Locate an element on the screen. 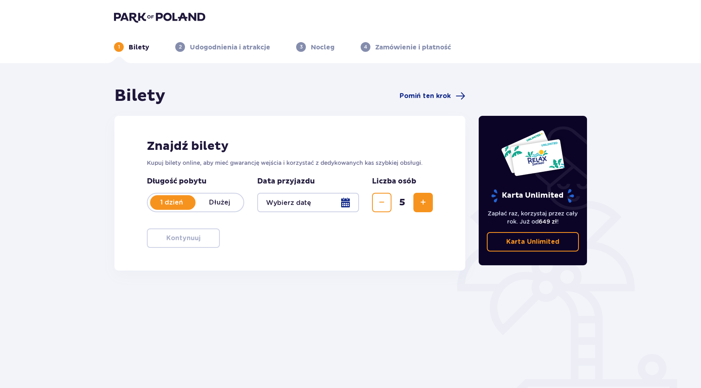 The width and height of the screenshot is (701, 388). p: 2 is located at coordinates (180, 47).